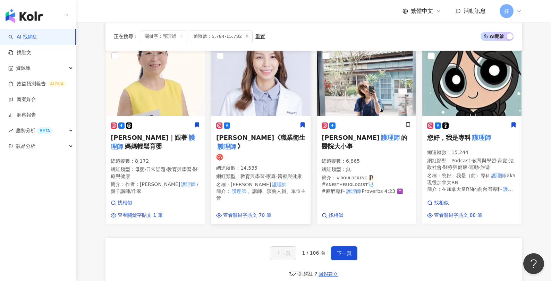 Image resolution: width=551 pixels, height=281 pixels. Describe the element at coordinates (328, 274) in the screenshot. I see `button: 回報建立` at that location.